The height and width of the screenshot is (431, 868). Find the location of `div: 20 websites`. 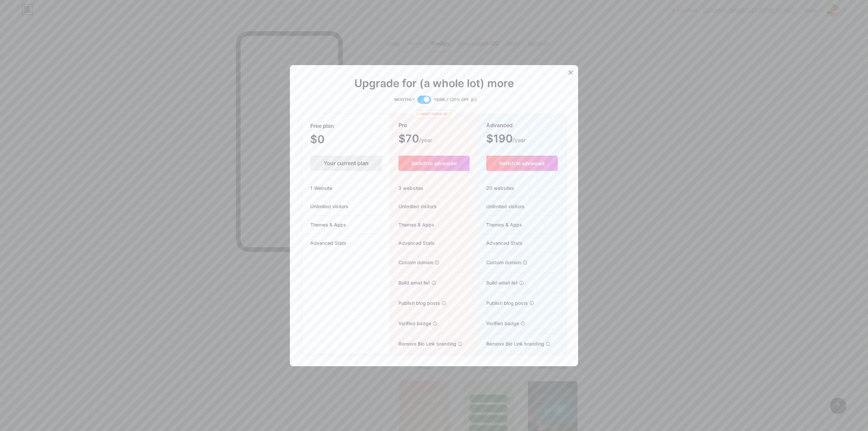

div: 20 websites is located at coordinates (522, 188).